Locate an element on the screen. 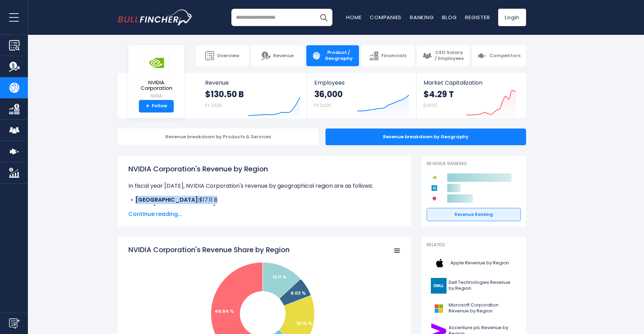 Image resolution: width=644 pixels, height=334 pixels. span: Continue reading... is located at coordinates (265, 214).